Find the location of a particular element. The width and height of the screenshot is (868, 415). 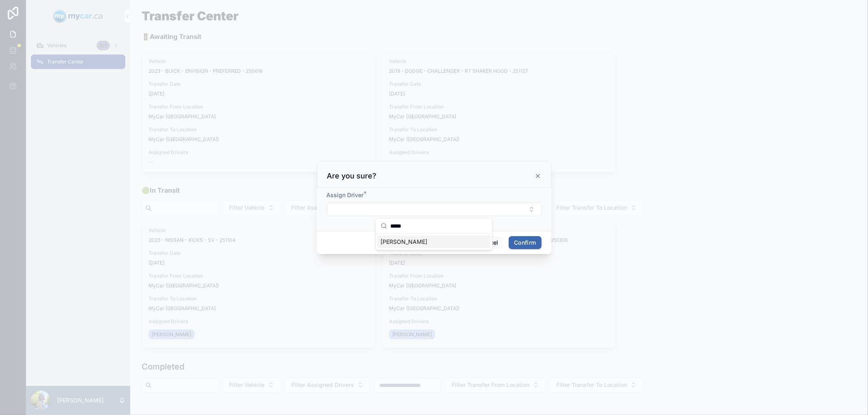

button: Select Button is located at coordinates (435, 210).